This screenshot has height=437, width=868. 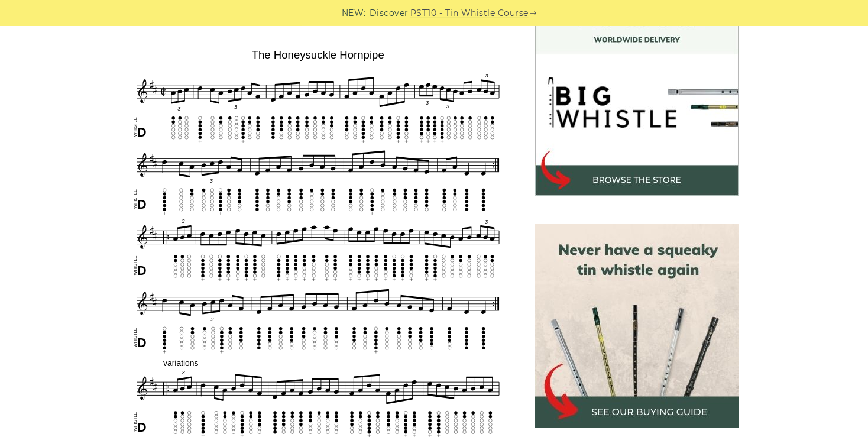 What do you see at coordinates (353, 13) in the screenshot?
I see `span: NEW:` at bounding box center [353, 13].